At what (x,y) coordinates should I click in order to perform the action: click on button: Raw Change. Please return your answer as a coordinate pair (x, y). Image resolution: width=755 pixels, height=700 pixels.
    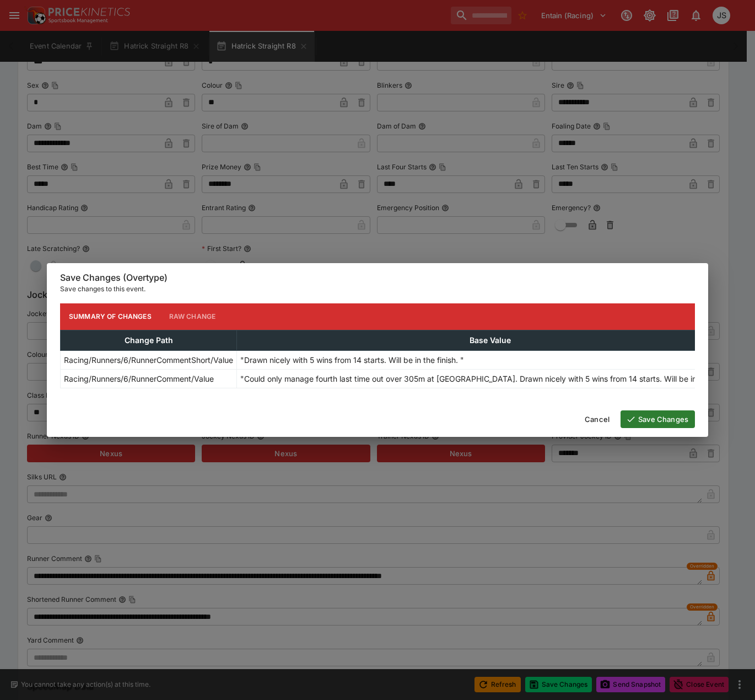
    Looking at the image, I should click on (192, 316).